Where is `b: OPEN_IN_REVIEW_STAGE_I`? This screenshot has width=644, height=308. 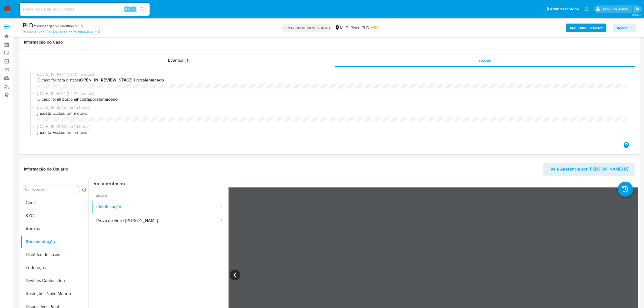
b: OPEN_IN_REVIEW_STAGE_I is located at coordinates (107, 80).